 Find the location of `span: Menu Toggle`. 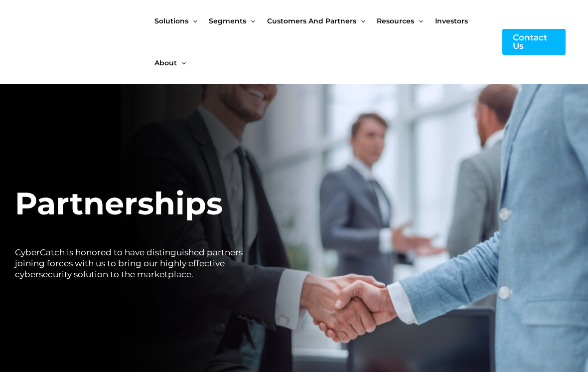

span: Menu Toggle is located at coordinates (181, 63).